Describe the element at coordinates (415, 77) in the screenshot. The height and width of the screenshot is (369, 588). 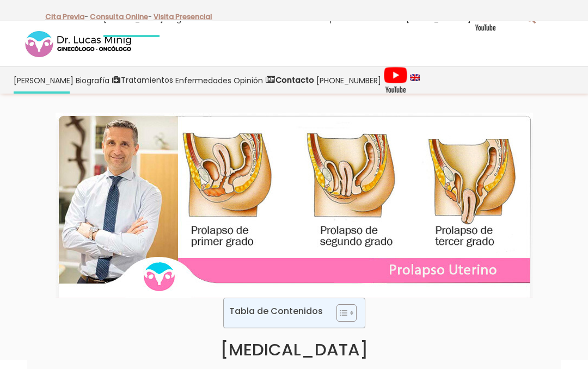
I see `img: language english` at that location.